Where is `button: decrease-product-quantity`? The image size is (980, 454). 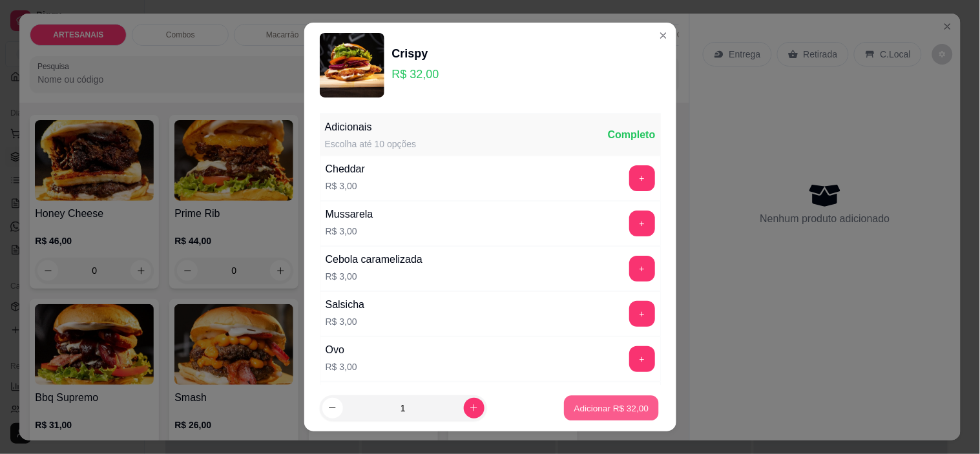
button: decrease-product-quantity is located at coordinates (333, 409).